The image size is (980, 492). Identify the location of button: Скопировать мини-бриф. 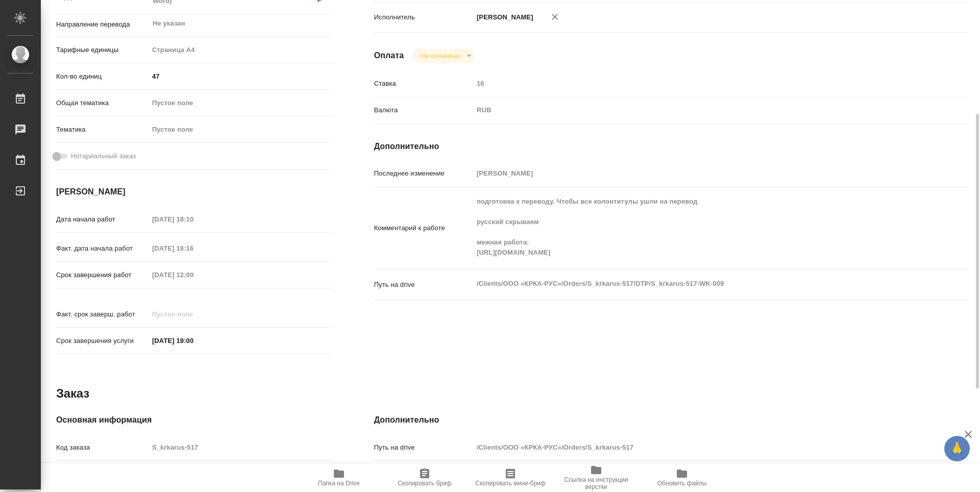
(510, 478).